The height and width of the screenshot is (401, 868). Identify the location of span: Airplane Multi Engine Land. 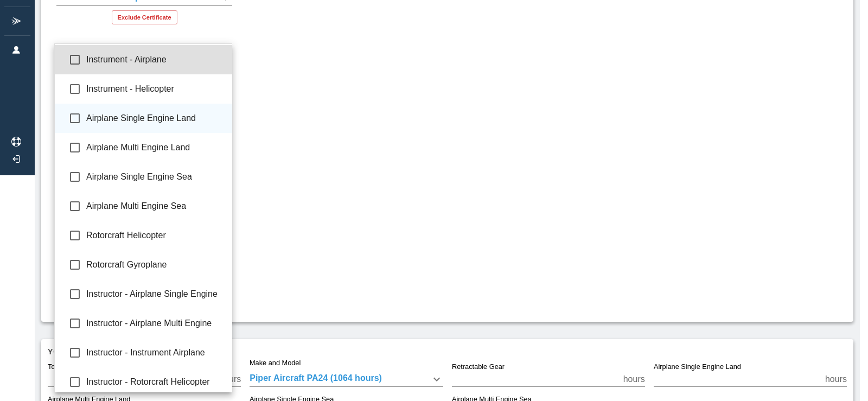
(155, 148).